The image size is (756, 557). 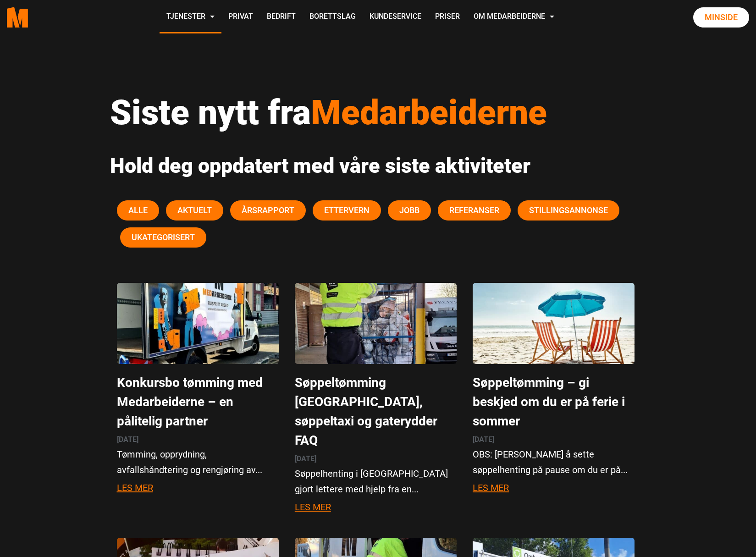 What do you see at coordinates (378, 166) in the screenshot?
I see `h2: Hold deg oppdatert med våre siste aktiviteter` at bounding box center [378, 166].